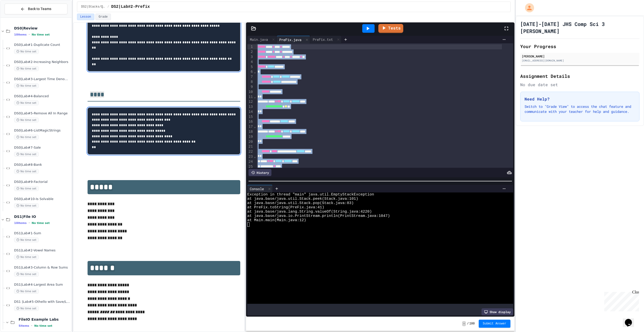 This screenshot has width=644, height=332. I want to click on span: DS1 |Lab#5-Othello with Save/Load, so click(42, 302).